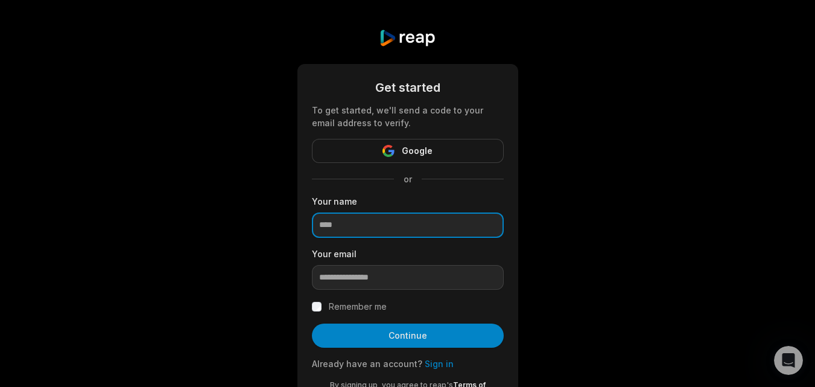 This screenshot has height=387, width=815. I want to click on label: Your email, so click(408, 253).